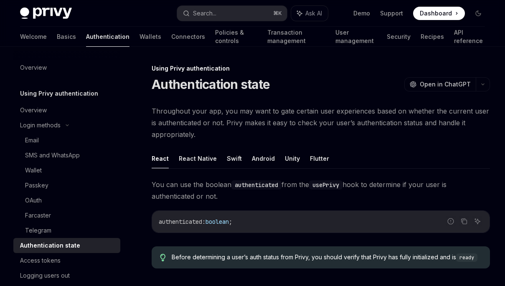 The image size is (505, 286). I want to click on a: SMS and WhatsApp, so click(67, 155).